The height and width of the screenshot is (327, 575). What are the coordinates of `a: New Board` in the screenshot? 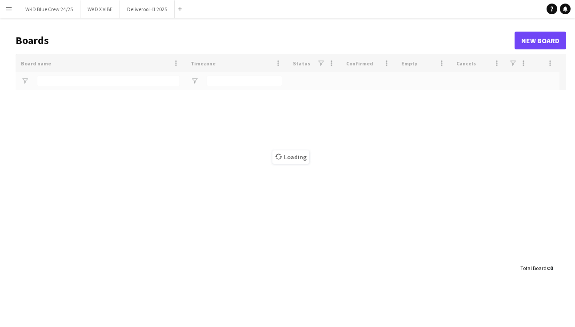 It's located at (541, 40).